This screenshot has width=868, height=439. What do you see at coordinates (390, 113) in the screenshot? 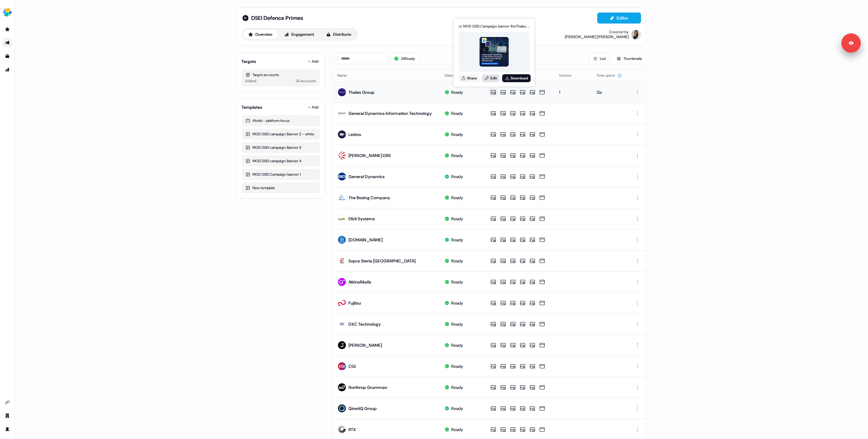
I see `div: General Dynamics Information Technology` at bounding box center [390, 113].